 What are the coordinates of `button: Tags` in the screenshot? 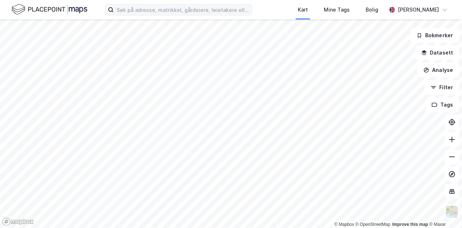 It's located at (442, 105).